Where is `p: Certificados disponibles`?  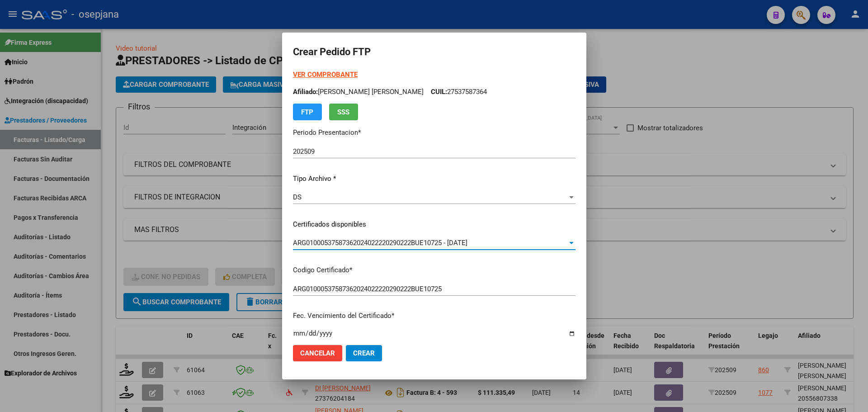 p: Certificados disponibles is located at coordinates (434, 224).